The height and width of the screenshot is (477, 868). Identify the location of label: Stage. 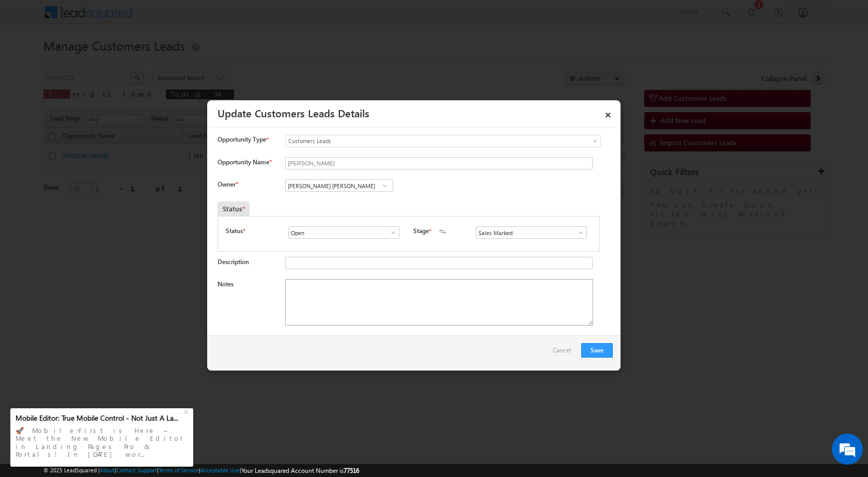
(421, 231).